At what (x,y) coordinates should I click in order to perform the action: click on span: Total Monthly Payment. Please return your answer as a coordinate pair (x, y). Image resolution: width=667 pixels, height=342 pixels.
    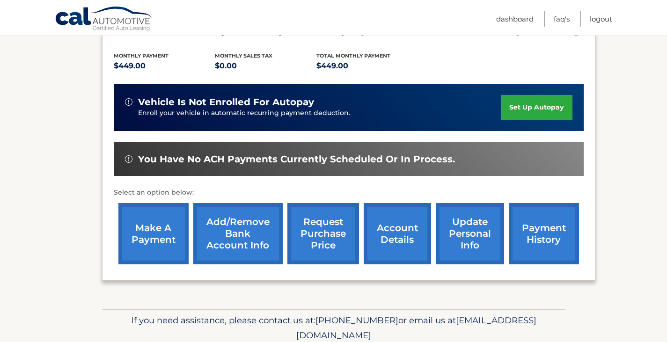
    Looking at the image, I should click on (353, 56).